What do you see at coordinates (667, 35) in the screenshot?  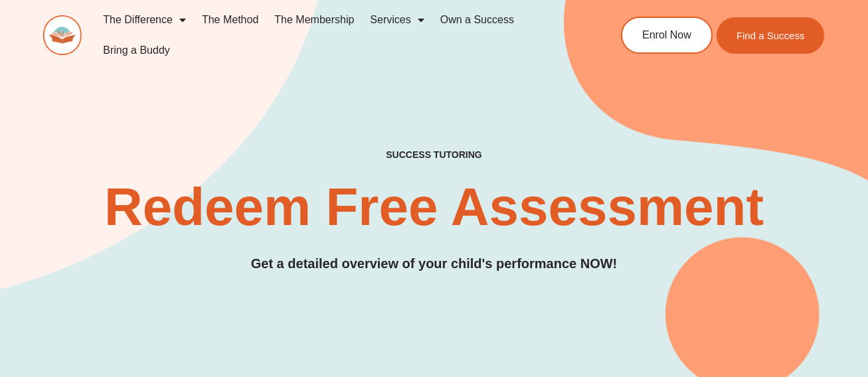 I see `span: Enrol Now` at bounding box center [667, 35].